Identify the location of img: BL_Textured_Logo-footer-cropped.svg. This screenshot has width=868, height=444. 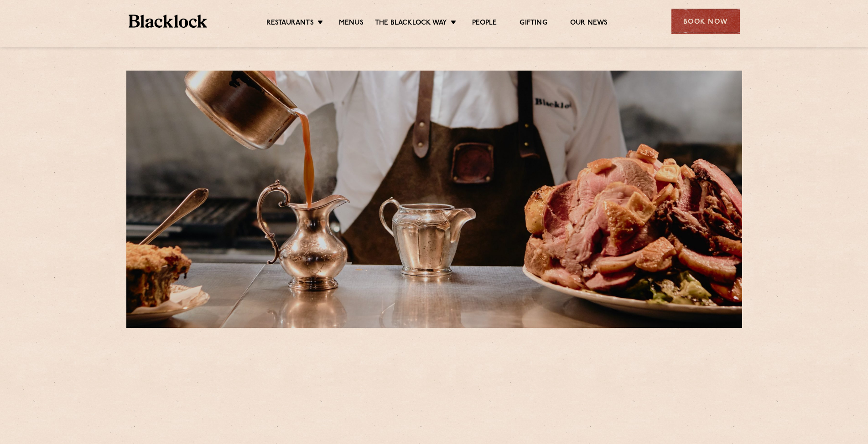
(168, 21).